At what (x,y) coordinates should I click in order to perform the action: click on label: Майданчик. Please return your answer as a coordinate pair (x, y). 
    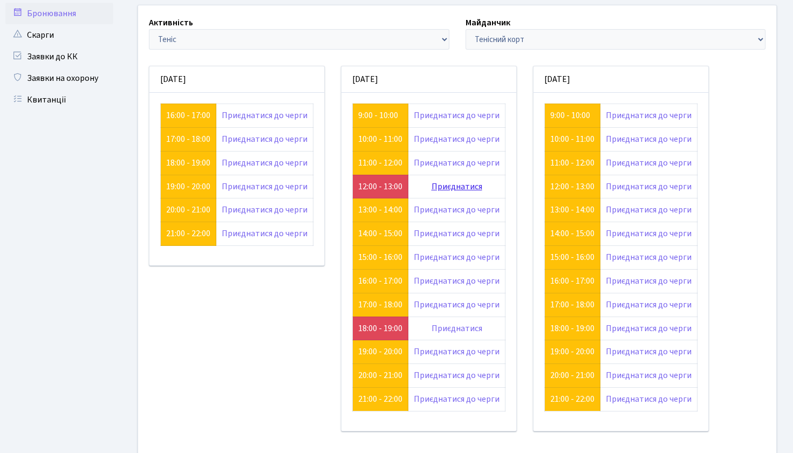
    Looking at the image, I should click on (488, 23).